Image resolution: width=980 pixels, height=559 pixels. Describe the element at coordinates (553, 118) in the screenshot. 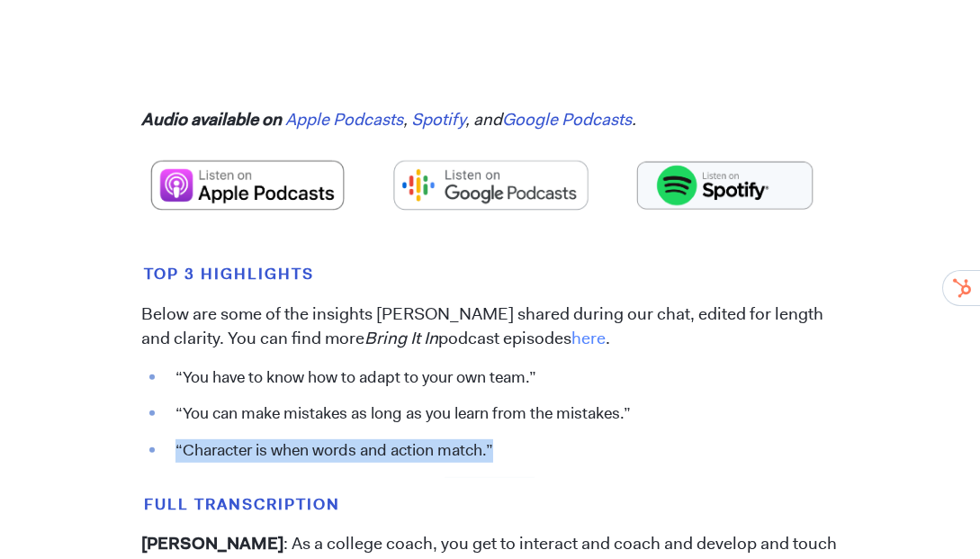

I see `em: , and .` at that location.